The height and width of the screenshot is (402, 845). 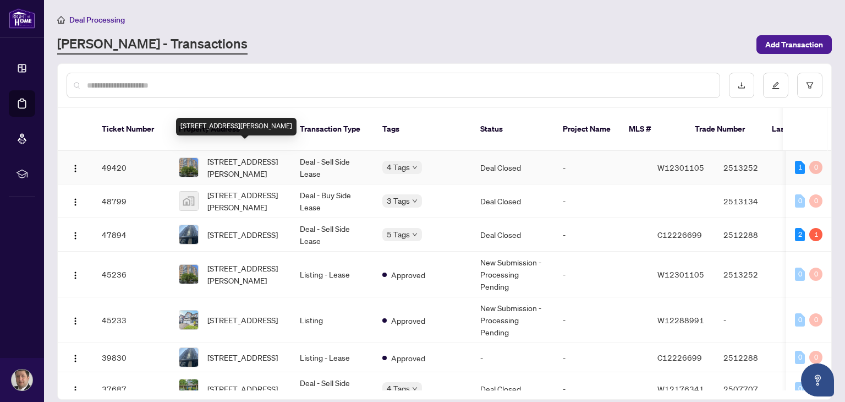 What do you see at coordinates (332, 129) in the screenshot?
I see `th: Transaction Type` at bounding box center [332, 129].